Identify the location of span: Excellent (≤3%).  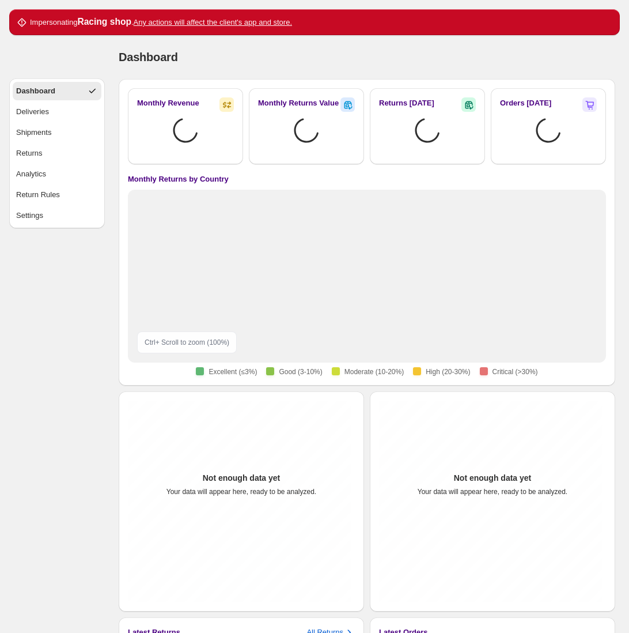
(233, 372).